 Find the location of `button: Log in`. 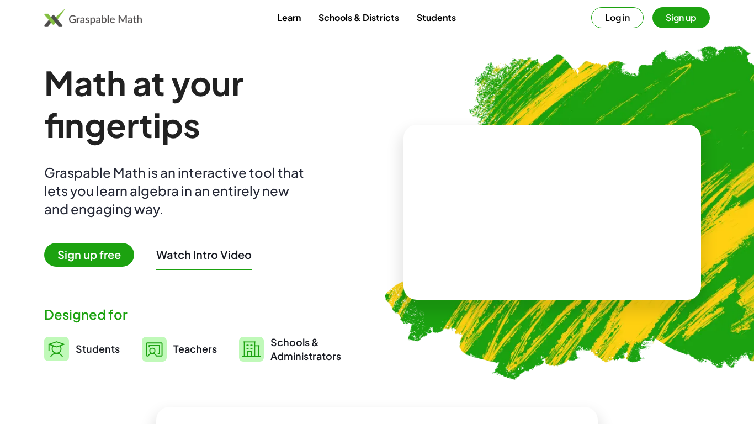

button: Log in is located at coordinates (617, 18).